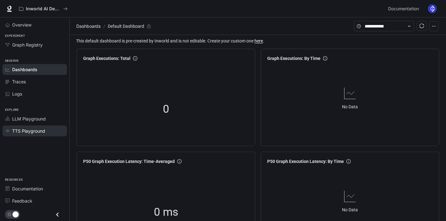  What do you see at coordinates (306, 161) in the screenshot?
I see `span: P50 Graph Execution Latency: By Time` at bounding box center [306, 161].